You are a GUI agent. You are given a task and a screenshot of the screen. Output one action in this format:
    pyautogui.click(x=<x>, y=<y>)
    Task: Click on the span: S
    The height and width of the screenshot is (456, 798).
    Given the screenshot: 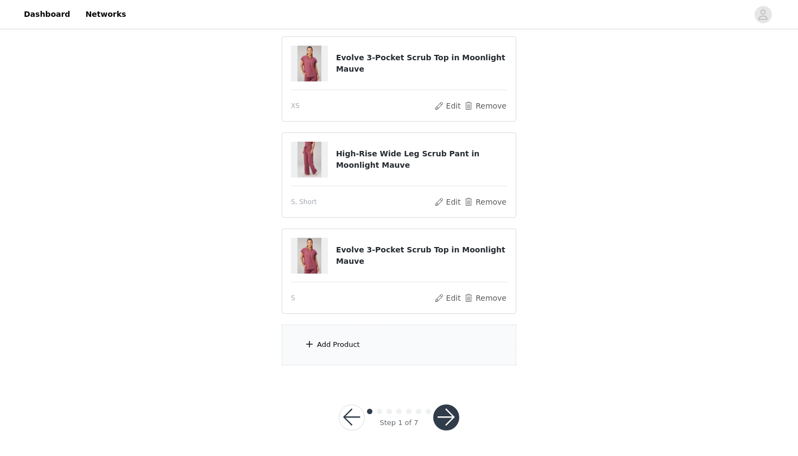 What is the action you would take?
    pyautogui.click(x=293, y=298)
    